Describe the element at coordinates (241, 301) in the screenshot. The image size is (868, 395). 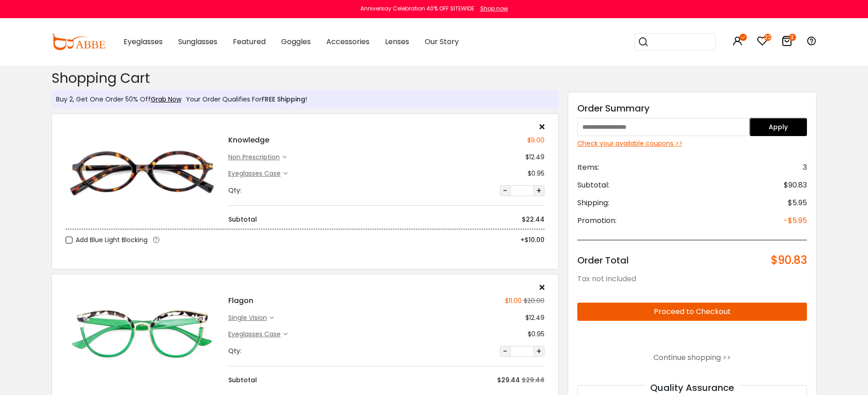
I see `h4: Flagon` at that location.